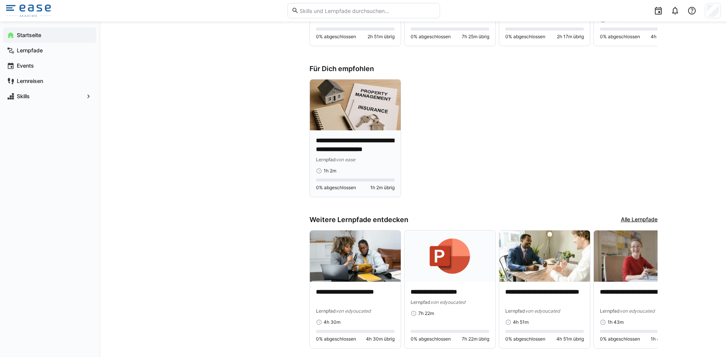  Describe the element at coordinates (616, 322) in the screenshot. I see `span: 1h 43m` at that location.